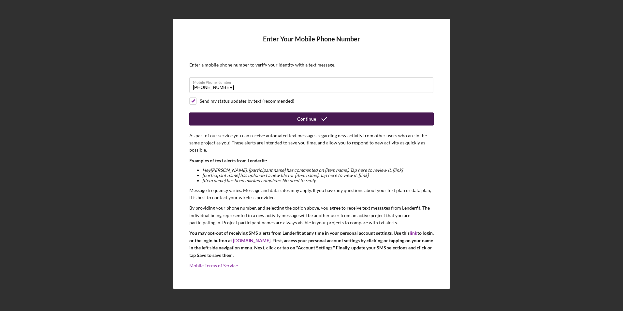 The image size is (623, 311). I want to click on label: Mobile Phone Number, so click(313, 81).